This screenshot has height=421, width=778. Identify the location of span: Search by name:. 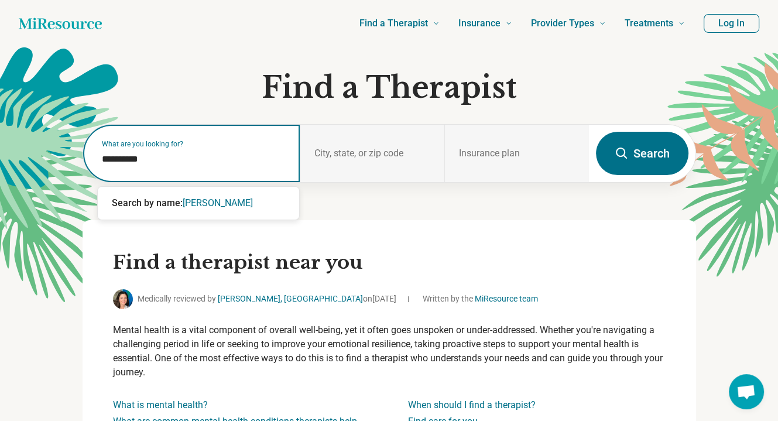
(147, 203).